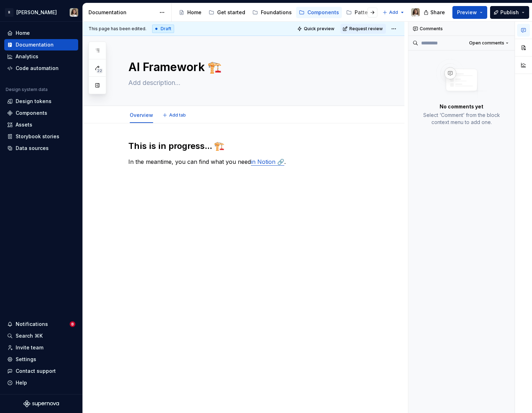 The image size is (532, 413). I want to click on div: R, so click(10, 13).